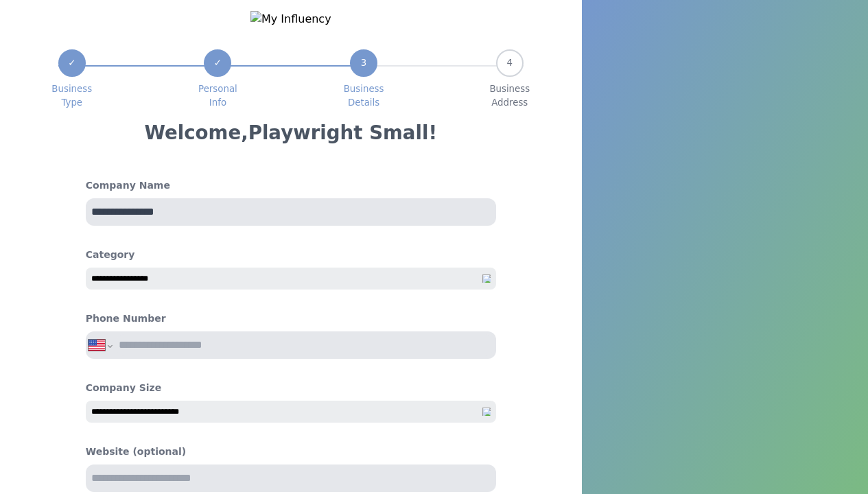 This screenshot has height=494, width=868. Describe the element at coordinates (291, 387) in the screenshot. I see `h4: Company Size` at that location.